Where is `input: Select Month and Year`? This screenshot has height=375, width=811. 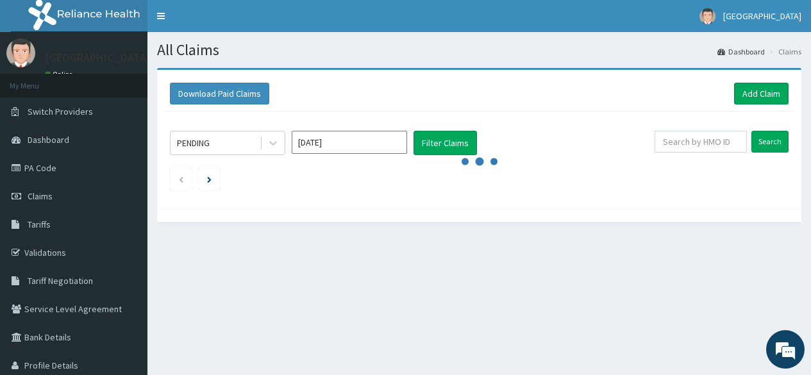
input: Select Month and Year is located at coordinates (349, 142).